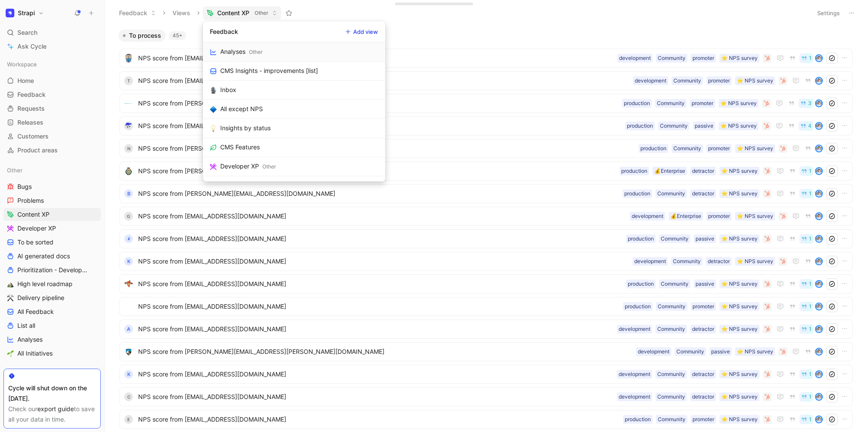 This screenshot has height=432, width=868. I want to click on a: Developer XPOther, so click(294, 167).